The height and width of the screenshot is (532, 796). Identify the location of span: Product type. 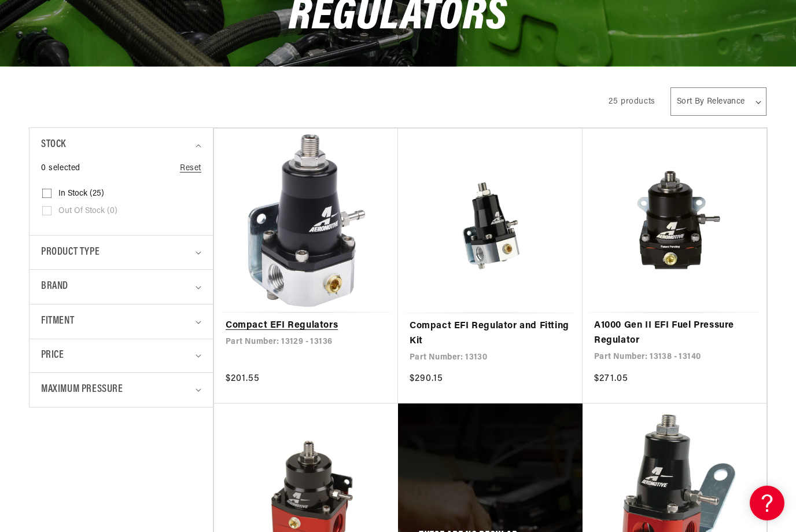
(70, 253).